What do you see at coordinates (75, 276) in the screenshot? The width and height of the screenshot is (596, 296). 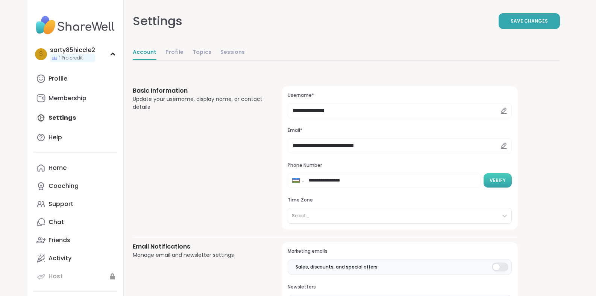 I see `a: Host` at bounding box center [75, 276].